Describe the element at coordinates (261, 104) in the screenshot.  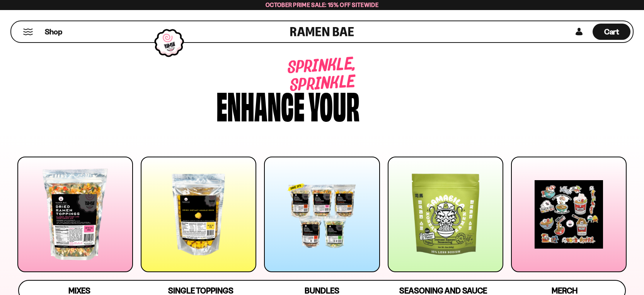
I see `div: Enhance` at that location.